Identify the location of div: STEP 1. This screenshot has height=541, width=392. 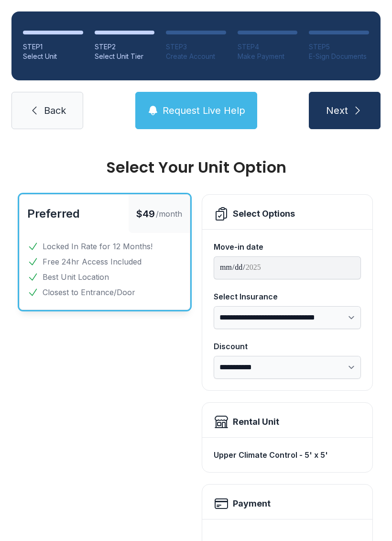
(53, 47).